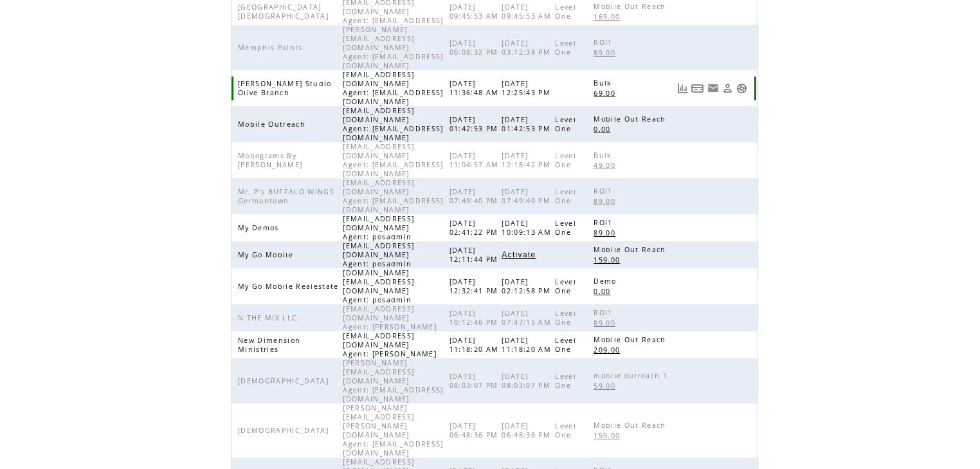 The width and height of the screenshot is (980, 469). Describe the element at coordinates (741, 88) in the screenshot. I see `a: Support` at that location.